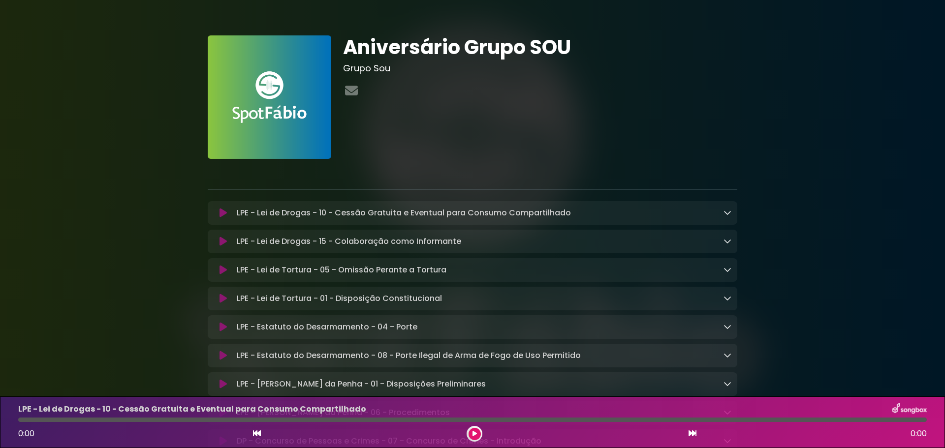 The image size is (945, 448). I want to click on p: LPE - Lei de Tortura - 01 - Disposição Constitucional, so click(339, 299).